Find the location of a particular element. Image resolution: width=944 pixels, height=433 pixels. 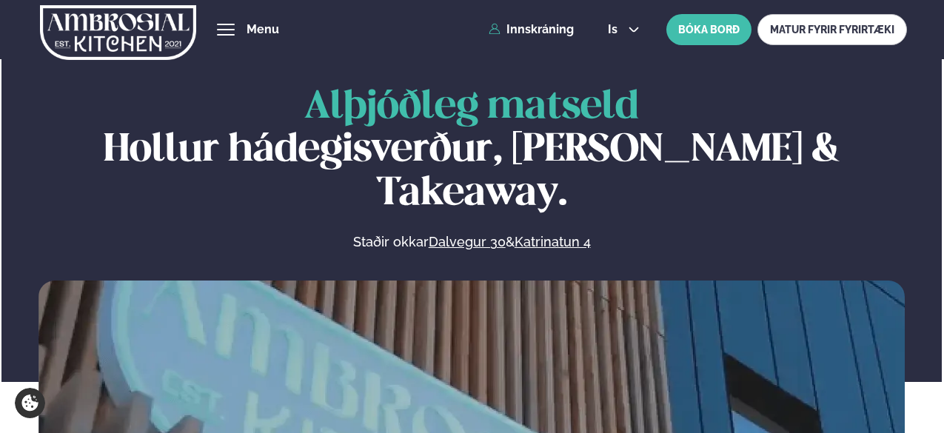

a: Katrinatun 4 is located at coordinates (552, 242).